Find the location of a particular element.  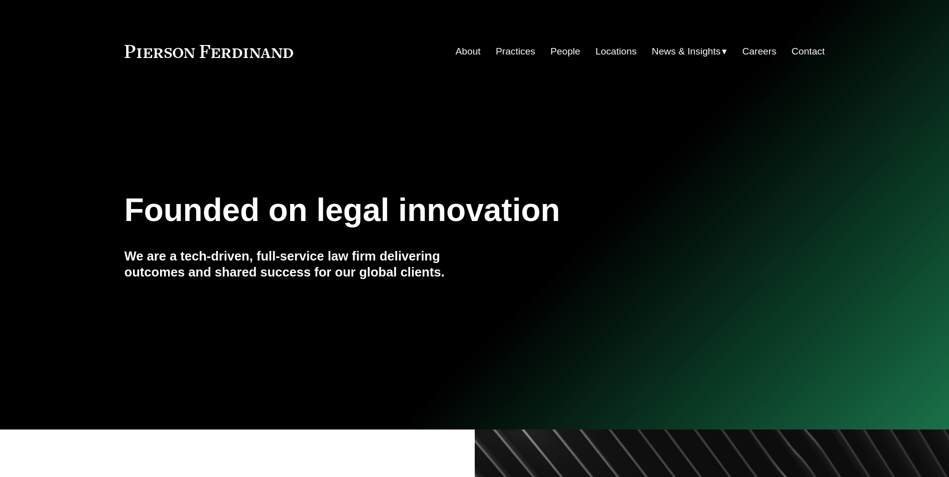

a: Practices is located at coordinates (515, 52).